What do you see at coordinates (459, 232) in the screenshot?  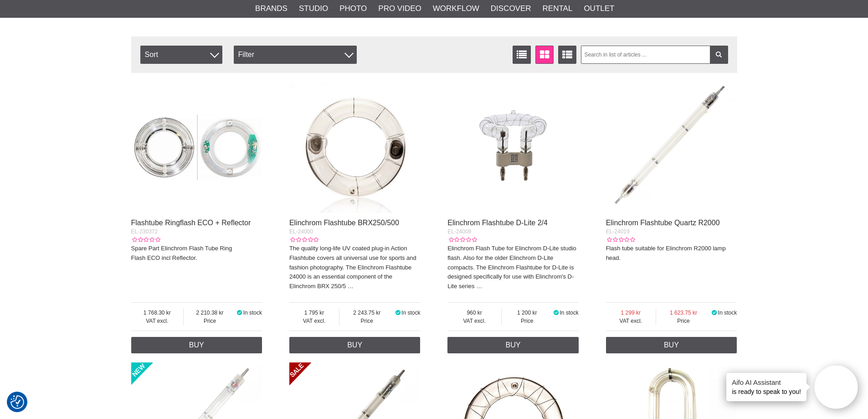 I see `span: EL-24009` at bounding box center [459, 232].